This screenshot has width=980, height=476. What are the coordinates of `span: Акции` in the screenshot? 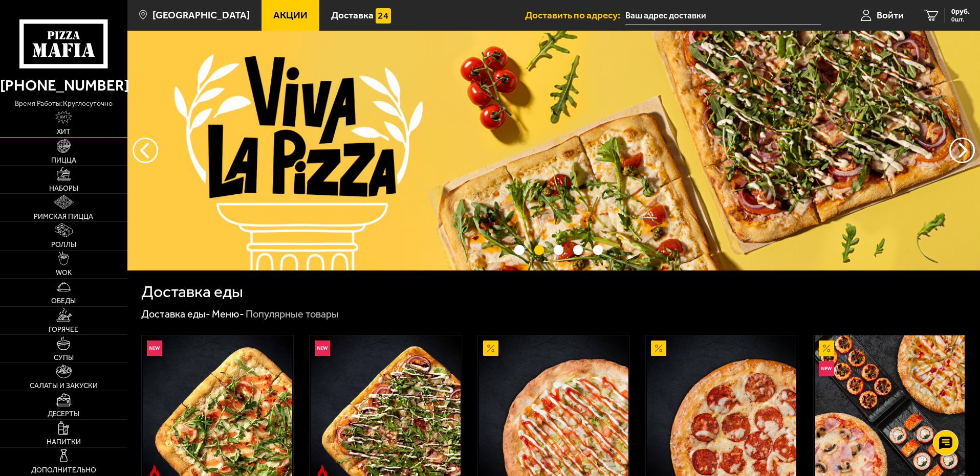 It's located at (290, 15).